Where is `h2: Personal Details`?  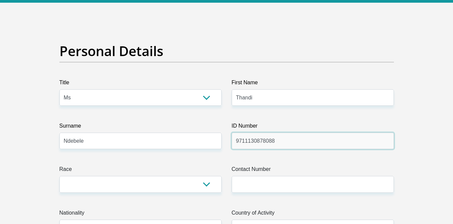 h2: Personal Details is located at coordinates (227, 51).